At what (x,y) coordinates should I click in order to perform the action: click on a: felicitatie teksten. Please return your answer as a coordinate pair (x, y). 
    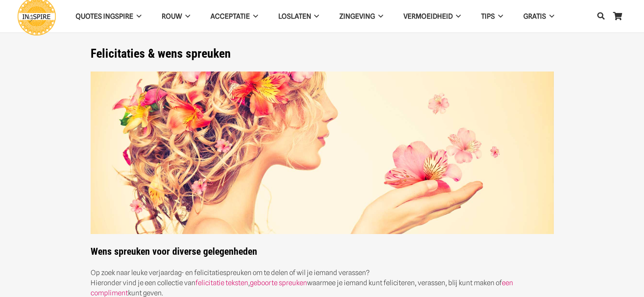
    Looking at the image, I should click on (221, 283).